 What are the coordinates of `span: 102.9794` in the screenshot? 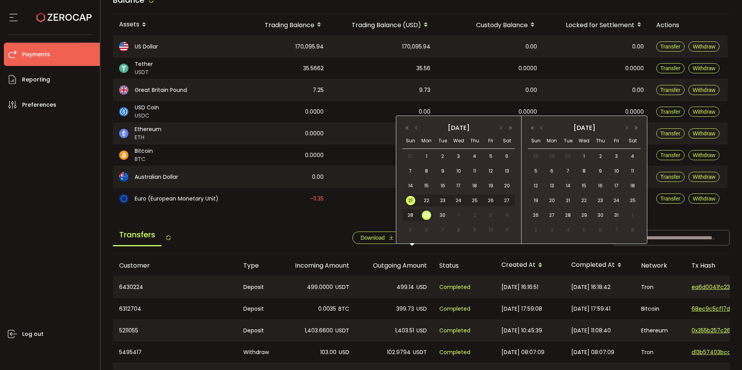 It's located at (399, 353).